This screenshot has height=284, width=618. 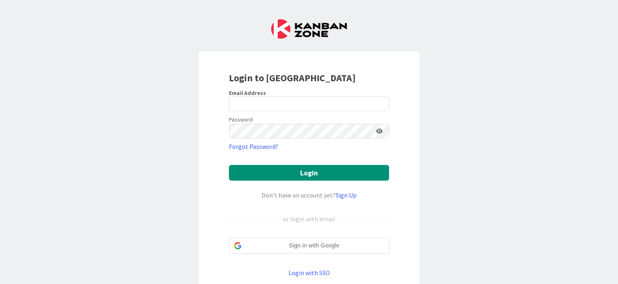 What do you see at coordinates (314, 245) in the screenshot?
I see `span: Sign in with Google` at bounding box center [314, 245].